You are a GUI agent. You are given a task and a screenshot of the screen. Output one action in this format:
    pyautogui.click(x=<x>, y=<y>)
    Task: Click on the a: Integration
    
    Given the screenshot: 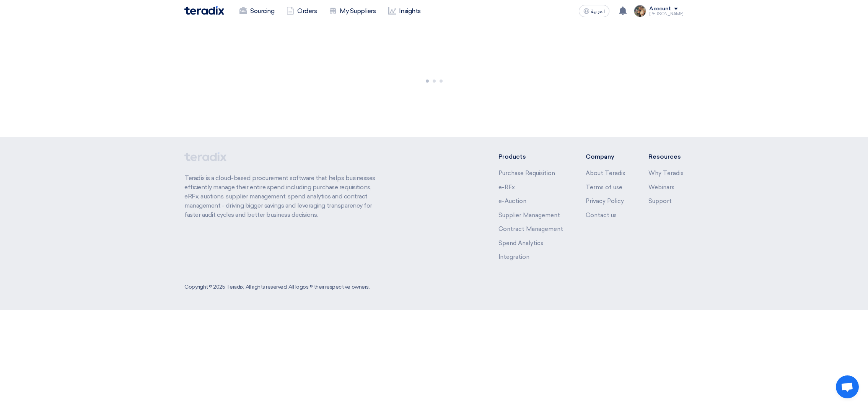 What is the action you would take?
    pyautogui.click(x=514, y=257)
    